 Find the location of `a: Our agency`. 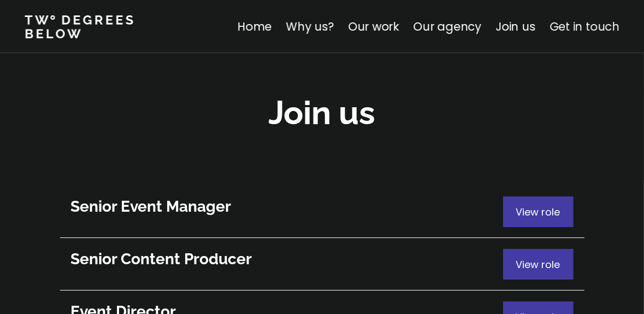

a: Our agency is located at coordinates (447, 26).